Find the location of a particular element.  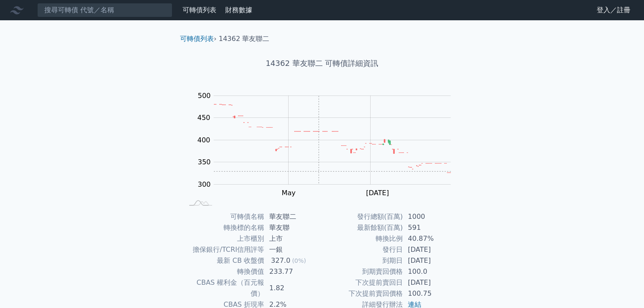

td: 可轉債名稱 is located at coordinates (224, 217).